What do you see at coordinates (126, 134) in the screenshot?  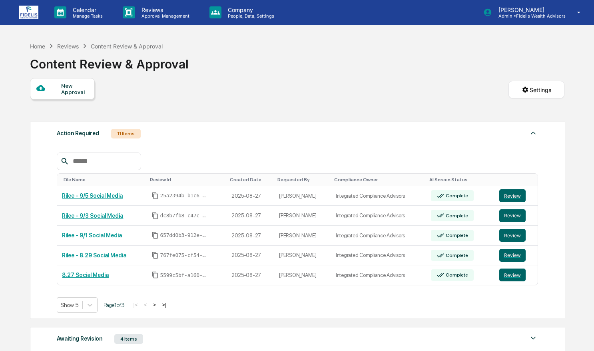 I see `div: 11 Items` at bounding box center [126, 134].